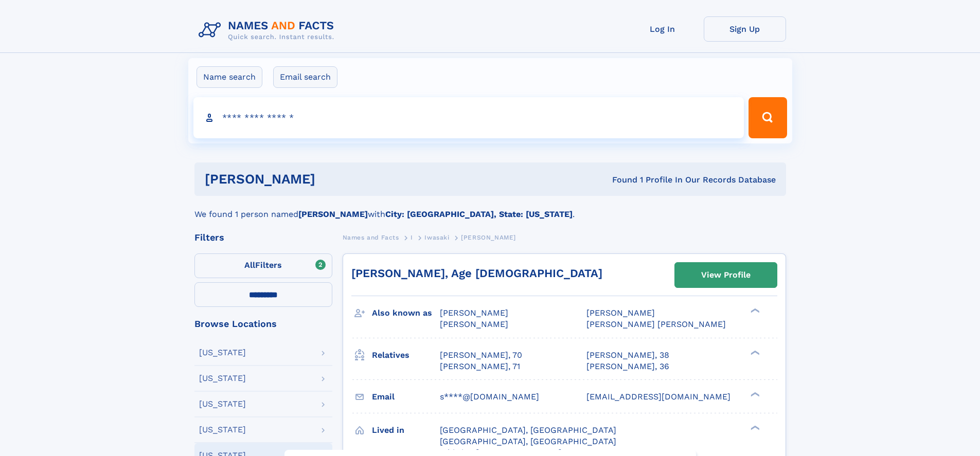  I want to click on span: All, so click(250, 265).